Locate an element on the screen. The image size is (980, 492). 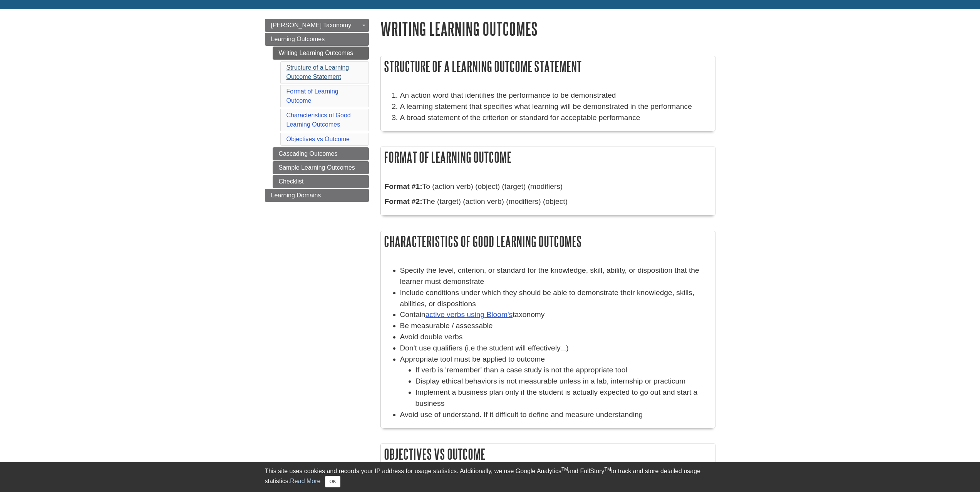
li: An action word that identifies the performance to be demonstrated is located at coordinates (556, 96).